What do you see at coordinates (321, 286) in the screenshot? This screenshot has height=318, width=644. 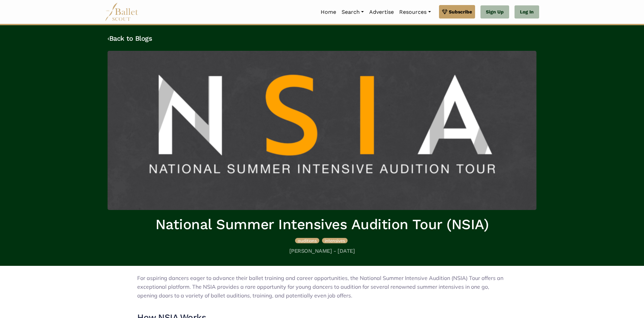 I see `span: For aspiring dancers eager to advance their ballet training and career opportunities, the Nationa...` at bounding box center [321, 286].